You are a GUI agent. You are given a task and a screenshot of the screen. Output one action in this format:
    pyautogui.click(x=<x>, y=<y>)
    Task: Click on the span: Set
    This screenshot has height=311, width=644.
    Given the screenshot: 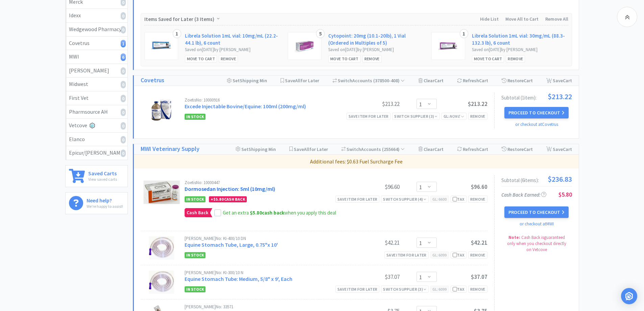 What is the action you would take?
    pyautogui.click(x=236, y=80)
    